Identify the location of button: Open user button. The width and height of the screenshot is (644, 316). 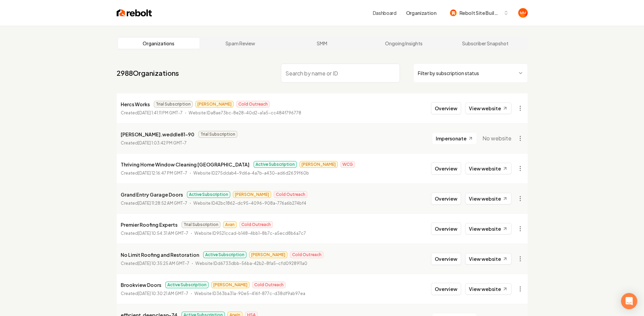
(523, 13).